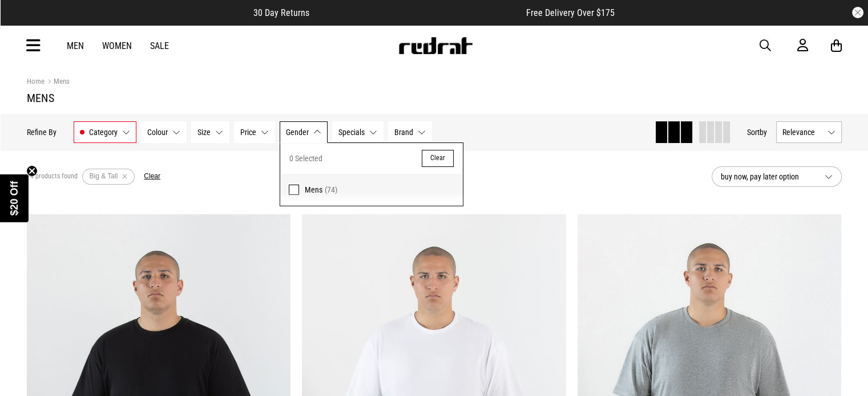 This screenshot has width=868, height=396. I want to click on button: Category, so click(105, 132).